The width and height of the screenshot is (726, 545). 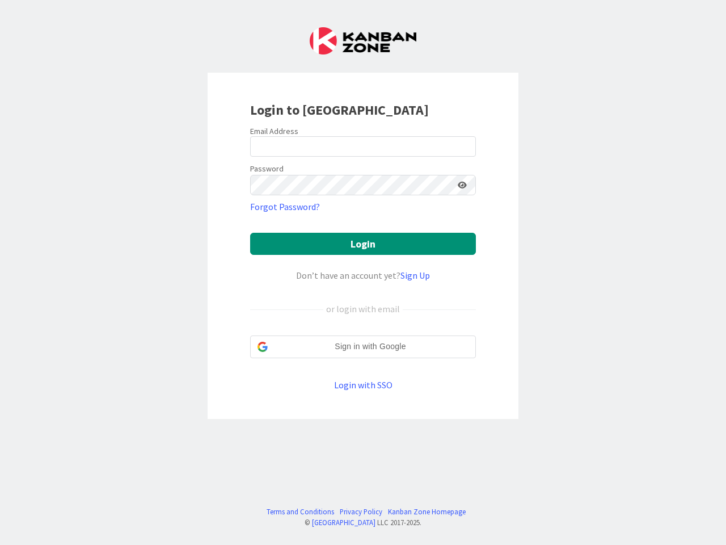 What do you see at coordinates (361, 511) in the screenshot?
I see `a: Privacy Policy` at bounding box center [361, 511].